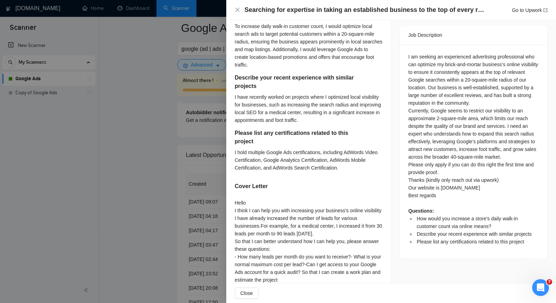 This screenshot has height=303, width=556. What do you see at coordinates (308, 46) in the screenshot?
I see `div: To increase daily walk-in customer count, I would optimize local search ads to target potential c...` at bounding box center [308, 46].